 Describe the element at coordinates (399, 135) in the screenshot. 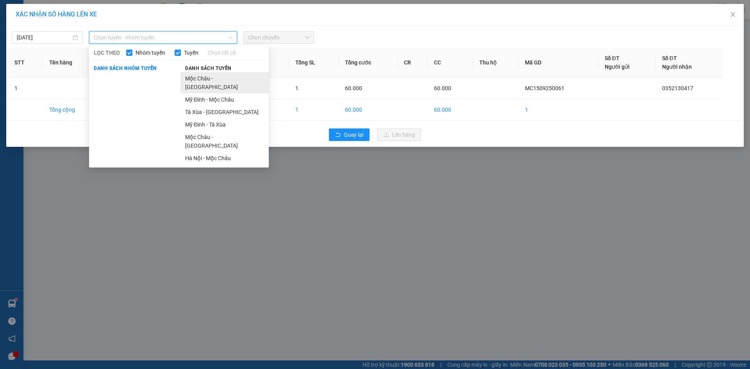

I see `button: uploadLên hàng` at that location.